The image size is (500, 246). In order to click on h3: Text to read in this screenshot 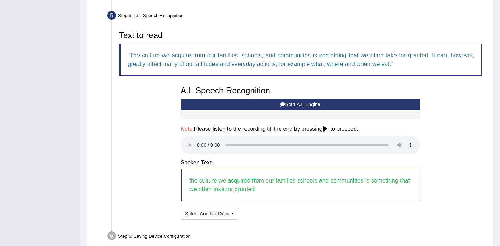, I will do `click(301, 35)`.